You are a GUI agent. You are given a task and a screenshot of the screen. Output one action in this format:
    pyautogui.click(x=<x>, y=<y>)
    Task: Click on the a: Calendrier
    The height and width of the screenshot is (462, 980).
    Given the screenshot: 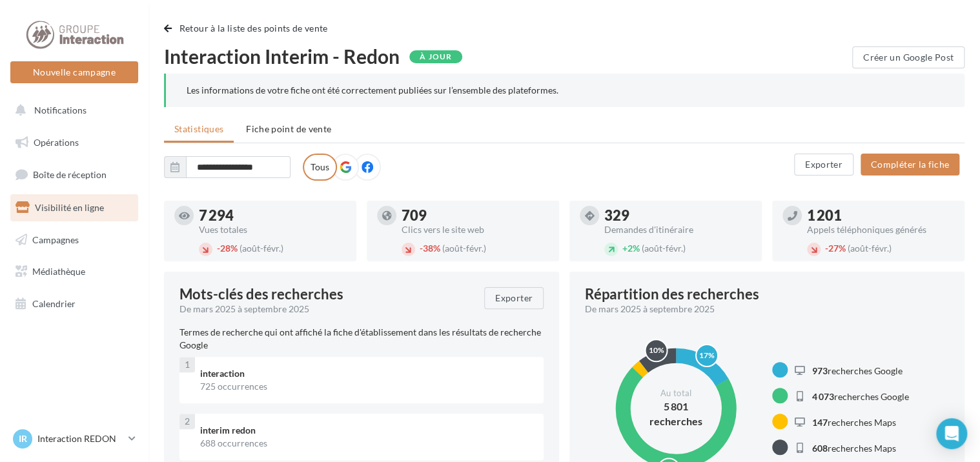 What is the action you would take?
    pyautogui.click(x=74, y=304)
    